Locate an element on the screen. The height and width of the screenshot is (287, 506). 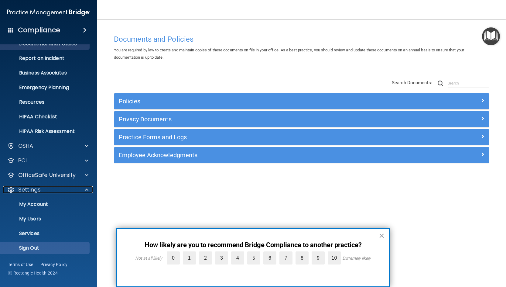
p: My Account is located at coordinates (45, 204).